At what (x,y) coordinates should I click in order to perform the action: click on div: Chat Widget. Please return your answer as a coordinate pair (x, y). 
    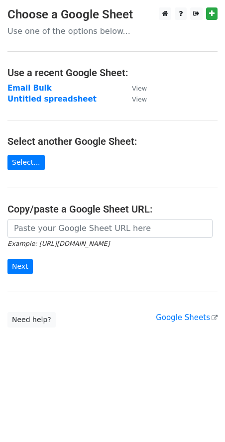
    Looking at the image, I should click on (200, 419).